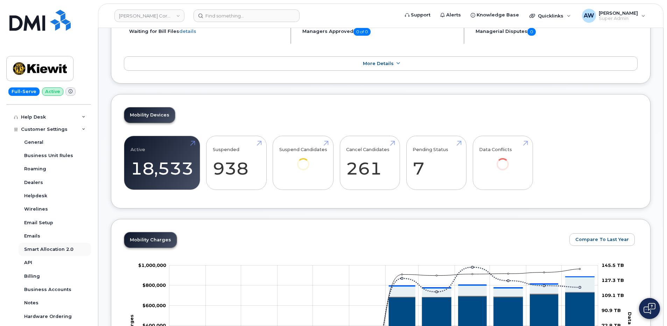 This screenshot has height=326, width=667. What do you see at coordinates (417, 15) in the screenshot?
I see `a: Support` at bounding box center [417, 15].